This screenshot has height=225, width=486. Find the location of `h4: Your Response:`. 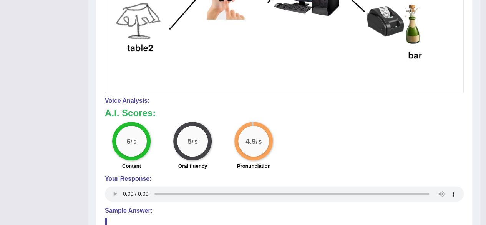

h4: Your Response: is located at coordinates (284, 179).